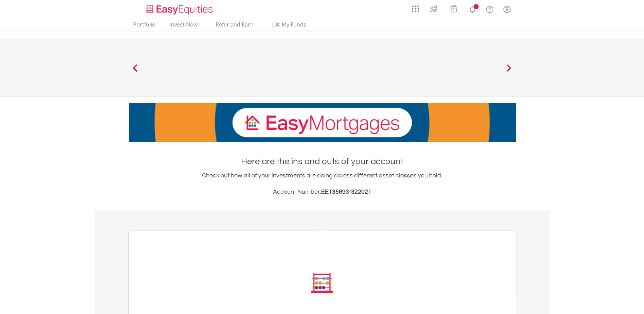 This screenshot has width=644, height=314. What do you see at coordinates (179, 9) in the screenshot?
I see `a: Home page` at bounding box center [179, 9].